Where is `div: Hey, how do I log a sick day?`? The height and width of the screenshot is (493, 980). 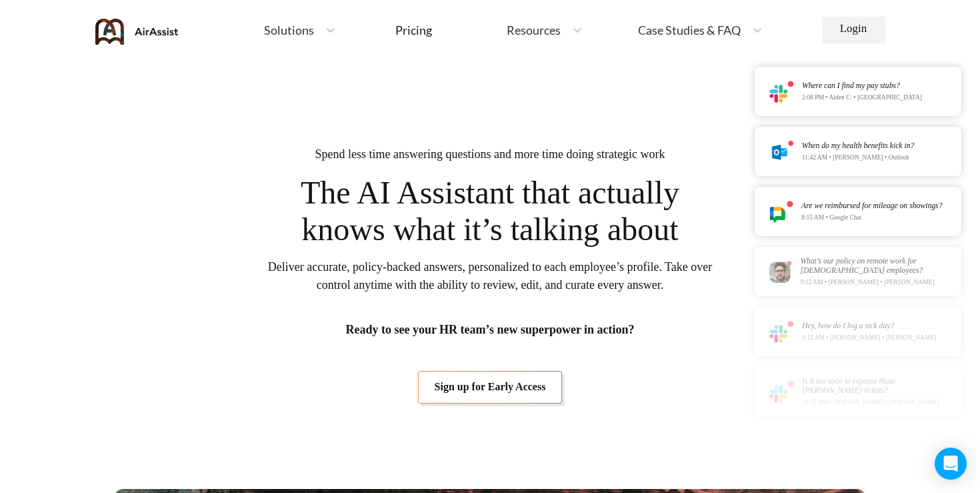 div: Hey, how do I log a sick day? is located at coordinates (869, 325).